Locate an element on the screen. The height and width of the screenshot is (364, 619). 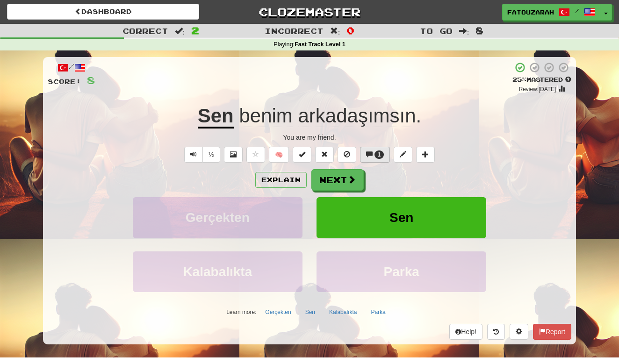
span: Parka is located at coordinates (402, 272).